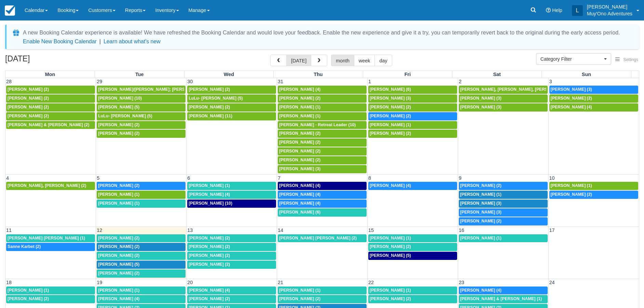 Image resolution: width=644 pixels, height=308 pixels. Describe the element at coordinates (460, 81) in the screenshot. I see `span: 2` at that location.